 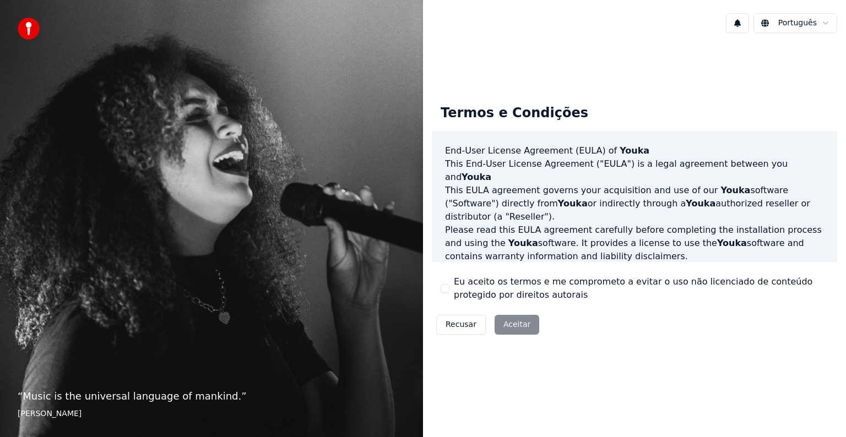 What do you see at coordinates (641, 289) in the screenshot?
I see `label: Eu aceito os termos e me comprometo a evitar o uso não licenciado de conteúdo protegido por direi...` at bounding box center [641, 289].